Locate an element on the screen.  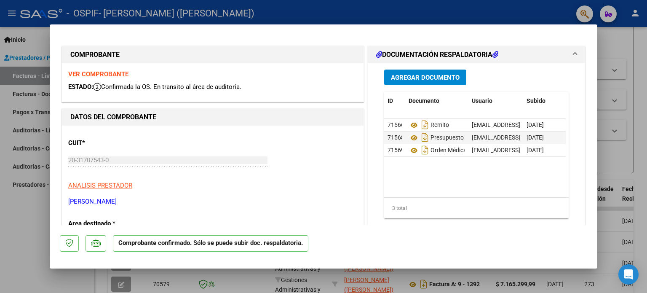
div: 3 total is located at coordinates (476, 208).